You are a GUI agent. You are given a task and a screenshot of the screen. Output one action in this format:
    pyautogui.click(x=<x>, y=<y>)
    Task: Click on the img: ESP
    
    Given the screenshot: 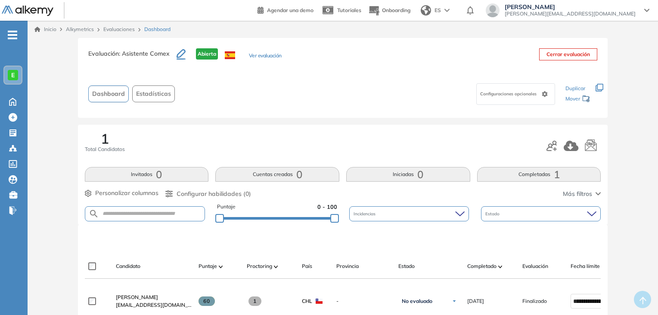 What is the action you would take?
    pyautogui.click(x=230, y=55)
    